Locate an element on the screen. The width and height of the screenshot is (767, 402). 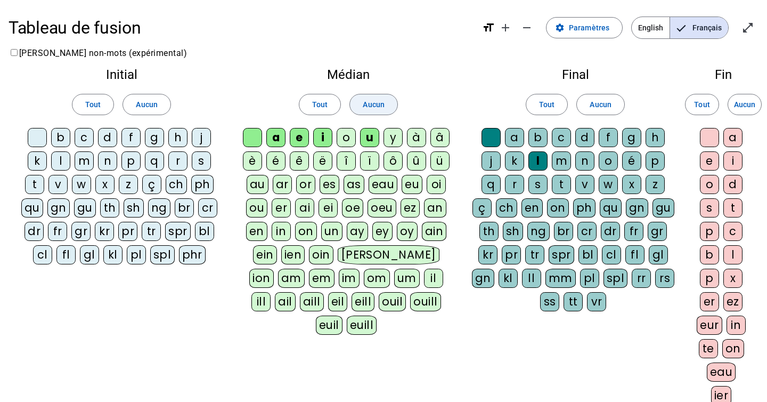
div: eill is located at coordinates (363, 301).